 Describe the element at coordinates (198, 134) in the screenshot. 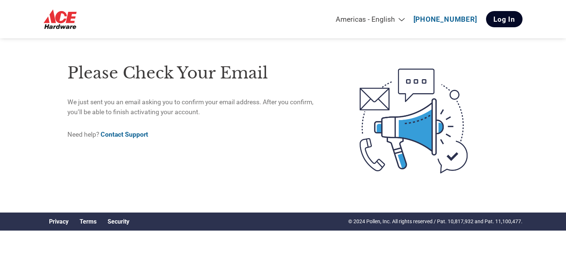

I see `p: Need help?` at that location.